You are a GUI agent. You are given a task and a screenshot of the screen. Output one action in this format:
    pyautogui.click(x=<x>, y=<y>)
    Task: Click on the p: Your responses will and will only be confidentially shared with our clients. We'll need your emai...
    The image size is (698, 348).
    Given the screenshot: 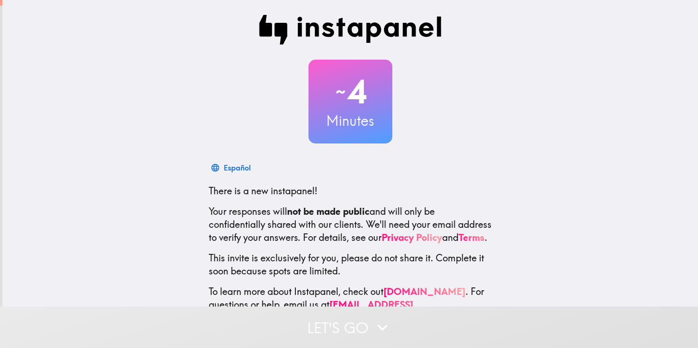 What is the action you would take?
    pyautogui.click(x=351, y=225)
    